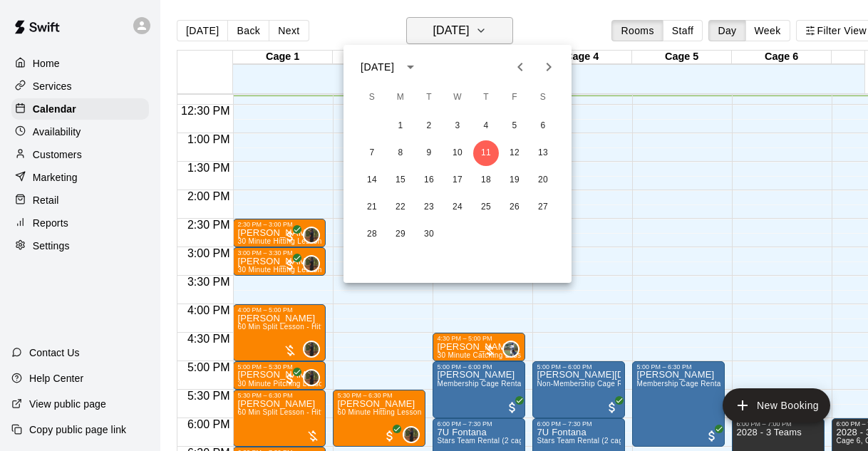 The height and width of the screenshot is (451, 868). Describe the element at coordinates (401, 126) in the screenshot. I see `button: 1` at that location.